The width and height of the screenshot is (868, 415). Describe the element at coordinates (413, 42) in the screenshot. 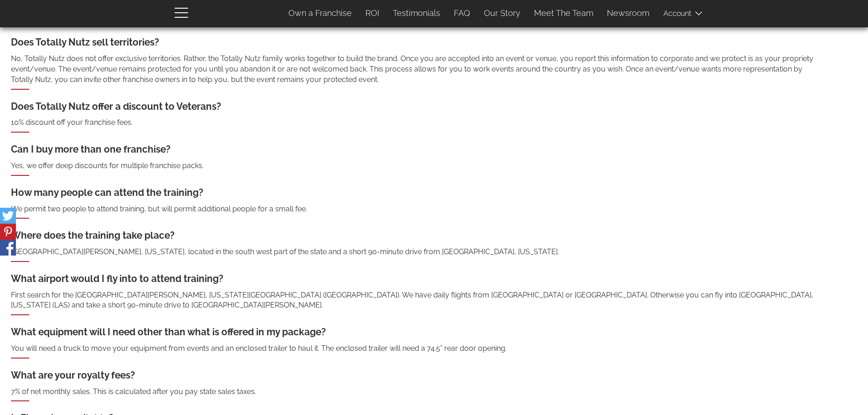

I see `div: Does Totally Nutz sell territories?` at that location.